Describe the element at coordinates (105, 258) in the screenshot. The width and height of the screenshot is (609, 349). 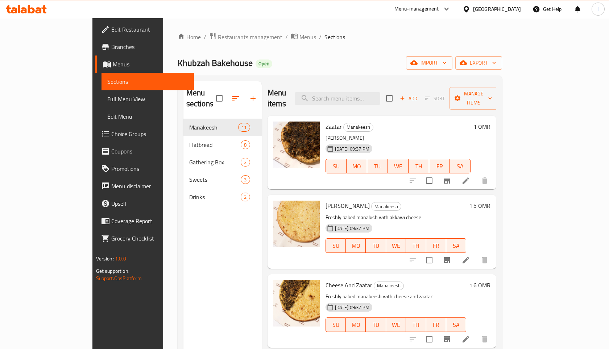
I see `span: Version:` at that location.